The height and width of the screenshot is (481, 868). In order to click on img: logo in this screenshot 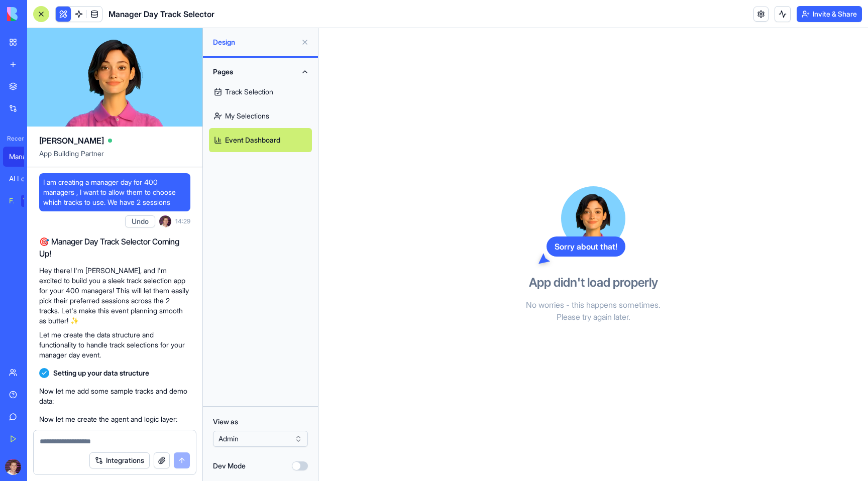, I will do `click(39, 14)`.